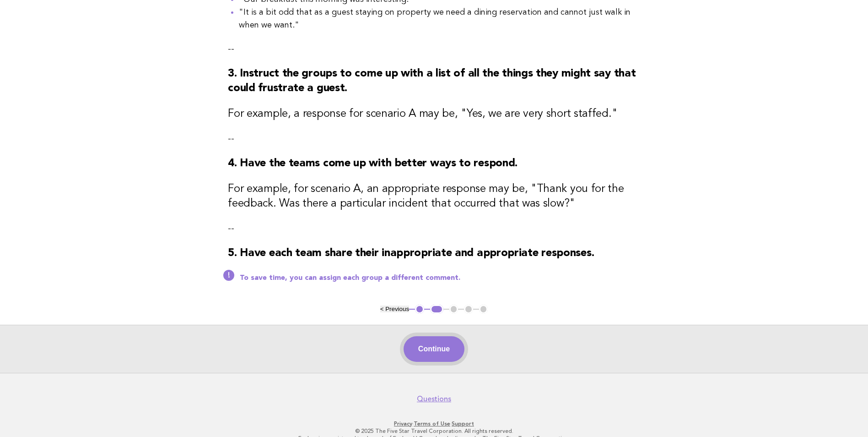 This screenshot has width=868, height=437. What do you see at coordinates (434, 349) in the screenshot?
I see `button: Continue` at bounding box center [434, 349].